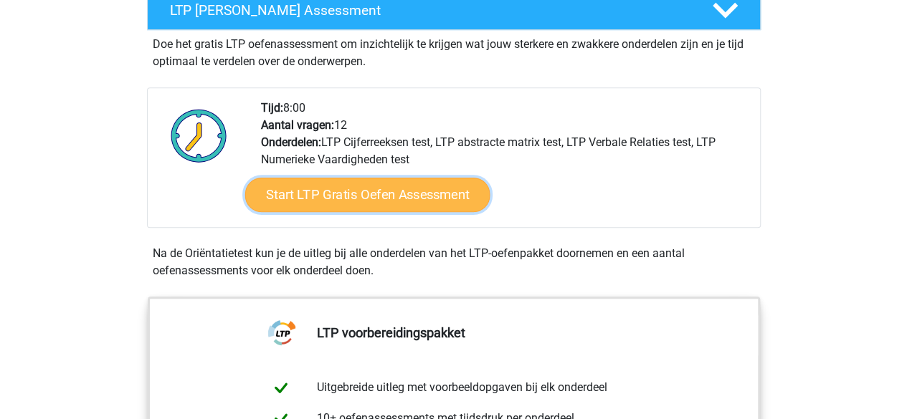  Describe the element at coordinates (454, 50) in the screenshot. I see `div: Doe het gratis LTP oefenassessment om inzichtelijk te krijgen wat jouw sterkere en zwakkere onder...` at that location.